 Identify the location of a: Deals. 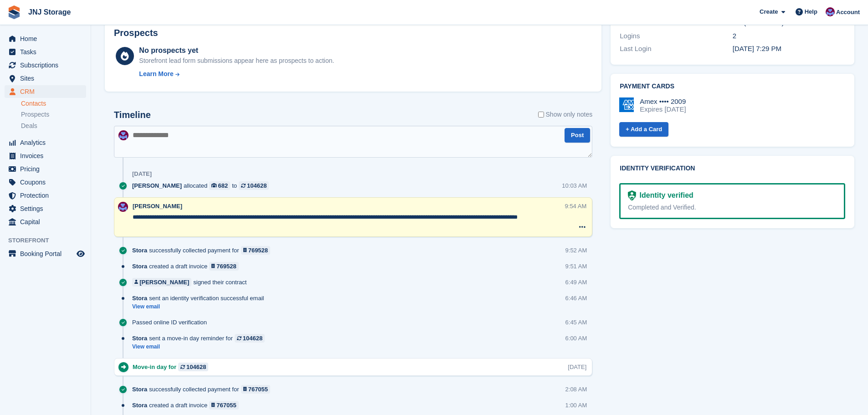
(54, 126).